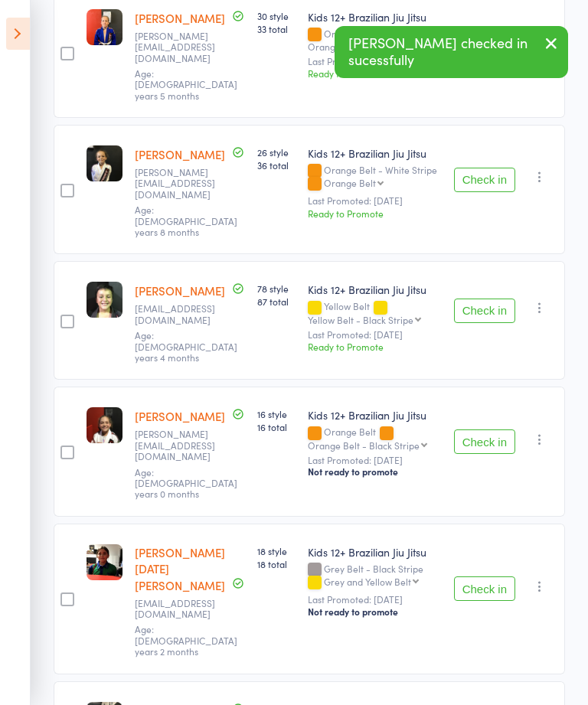  What do you see at coordinates (104, 562) in the screenshot?
I see `img: image1688974192.png` at bounding box center [104, 562].